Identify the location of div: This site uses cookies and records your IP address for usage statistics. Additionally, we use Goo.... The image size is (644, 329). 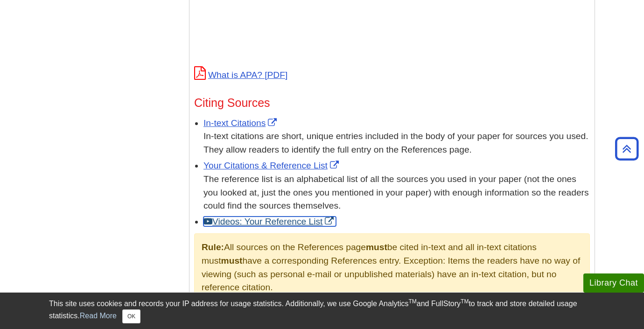
(322, 311).